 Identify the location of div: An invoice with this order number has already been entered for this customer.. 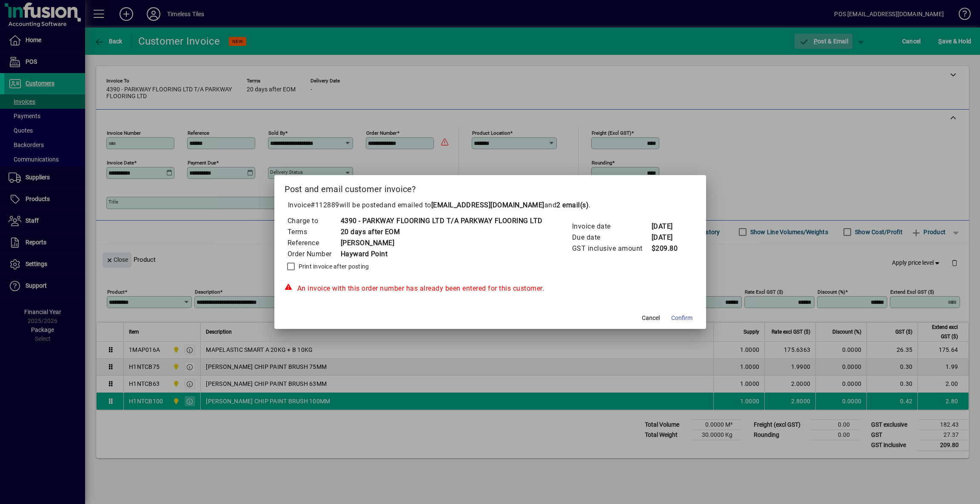
(490, 289).